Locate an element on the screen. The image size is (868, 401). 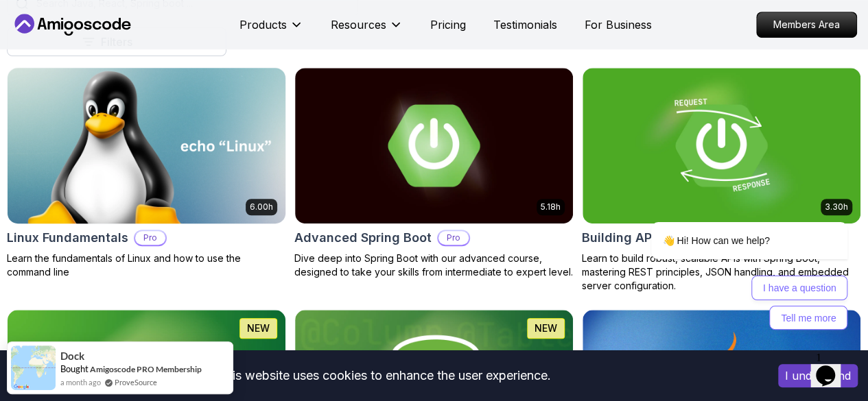
p: 5.18h is located at coordinates (550, 207).